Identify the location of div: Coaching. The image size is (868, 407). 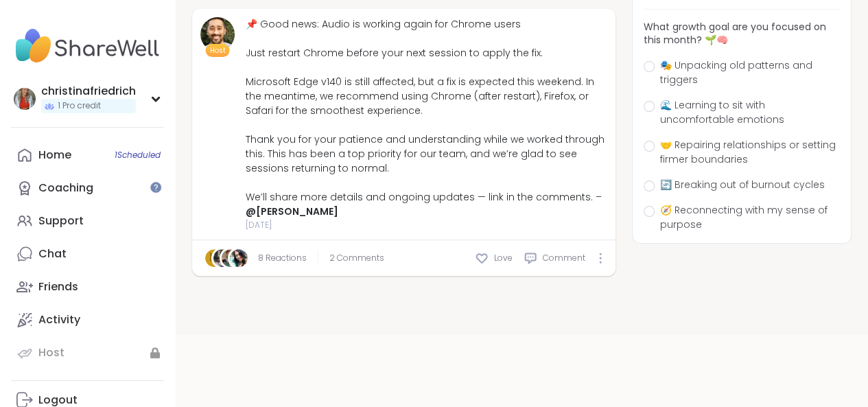
(66, 188).